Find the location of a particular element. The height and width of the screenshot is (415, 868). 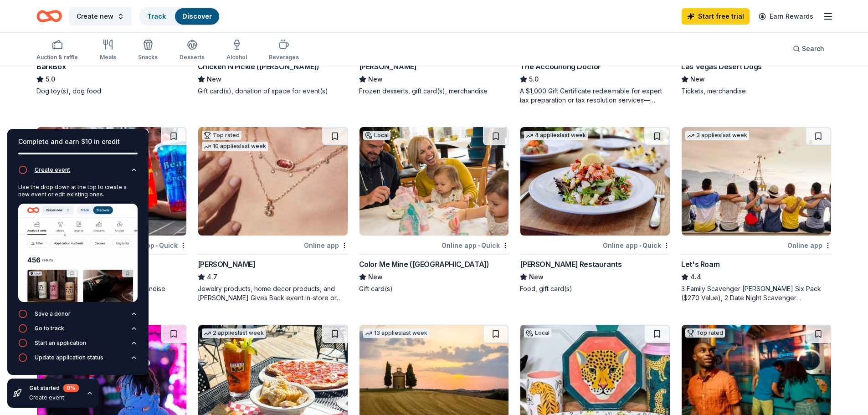

button: TrackDiscover is located at coordinates (179, 16).